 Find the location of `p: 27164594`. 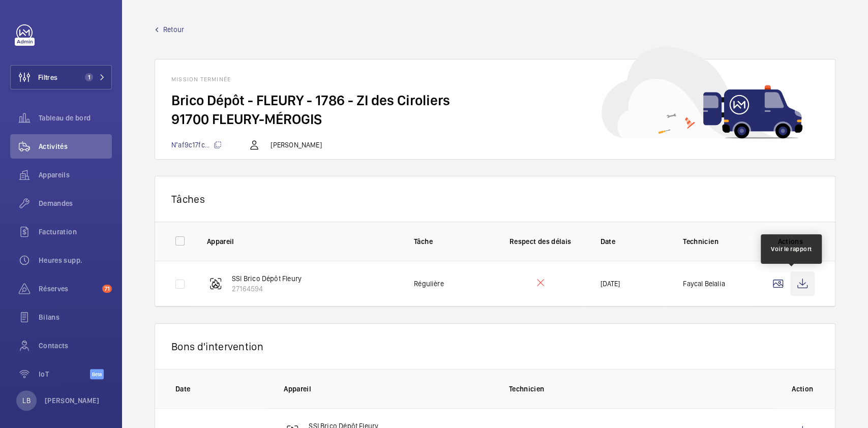

p: 27164594 is located at coordinates (267, 289).